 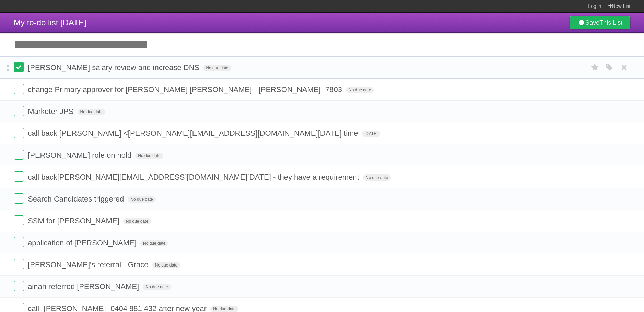 I want to click on label: Star task, so click(x=594, y=68).